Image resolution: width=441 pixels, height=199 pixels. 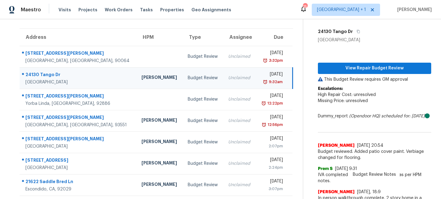 What do you see at coordinates (272, 189) in the screenshot?
I see `div: 3:07pm` at bounding box center [272, 189].